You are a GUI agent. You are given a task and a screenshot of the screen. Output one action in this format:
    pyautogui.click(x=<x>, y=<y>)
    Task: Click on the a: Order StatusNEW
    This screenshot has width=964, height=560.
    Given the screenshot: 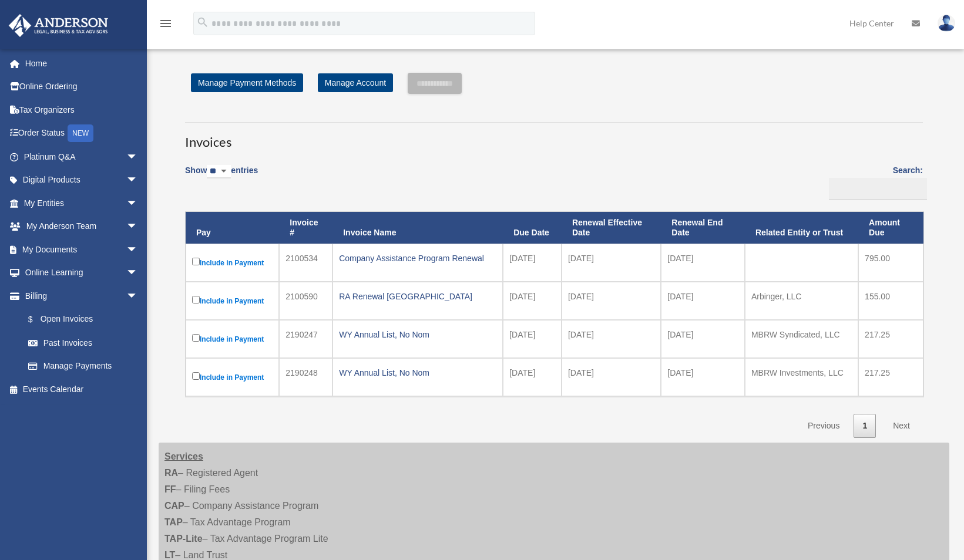 What is the action you would take?
    pyautogui.click(x=81, y=133)
    